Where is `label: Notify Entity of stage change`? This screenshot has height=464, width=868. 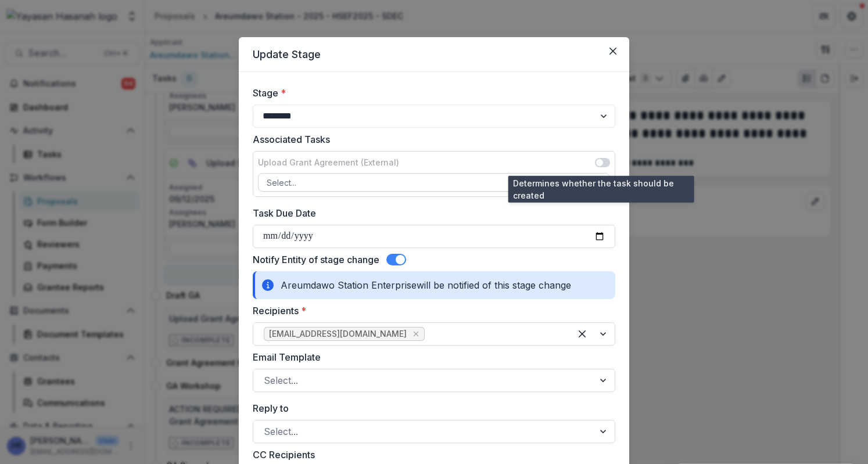
label: Notify Entity of stage change is located at coordinates (316, 260).